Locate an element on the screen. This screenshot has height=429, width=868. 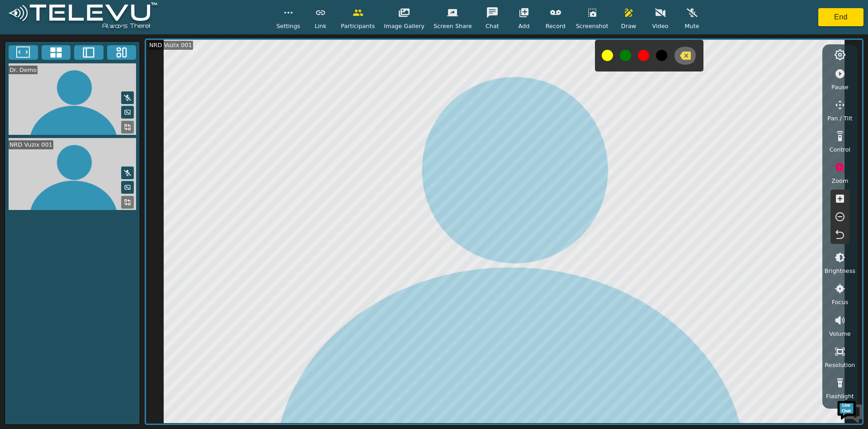
span: Pause is located at coordinates (840, 87).